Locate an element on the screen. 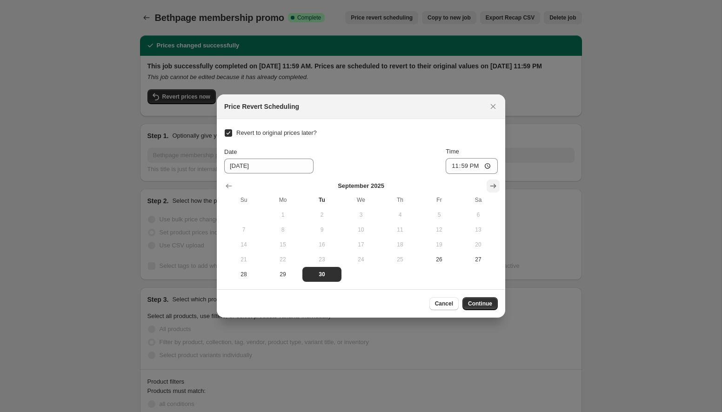 This screenshot has height=412, width=722. button: Saturday September 27 2025 is located at coordinates (478, 260).